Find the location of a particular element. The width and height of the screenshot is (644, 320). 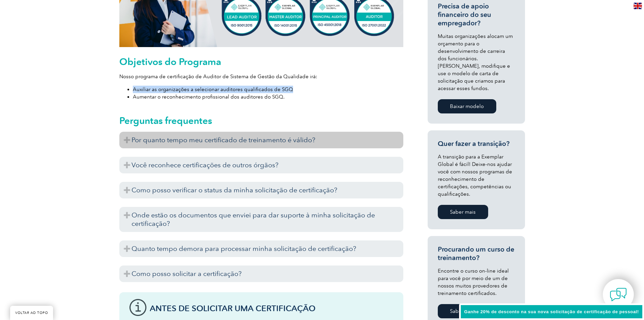

font: Muitas organizações alocam um orçamento para o desenvolvimento de carreira dos funcionários. [PER... is located at coordinates (475, 62).